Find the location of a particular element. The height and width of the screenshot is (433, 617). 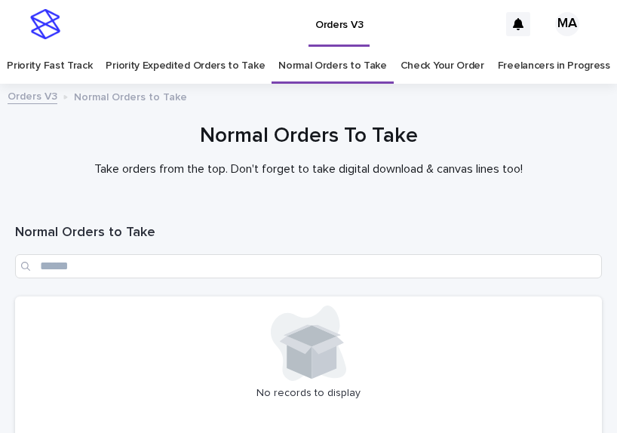

img: stacker-logo-s-only.png is located at coordinates (45, 24).